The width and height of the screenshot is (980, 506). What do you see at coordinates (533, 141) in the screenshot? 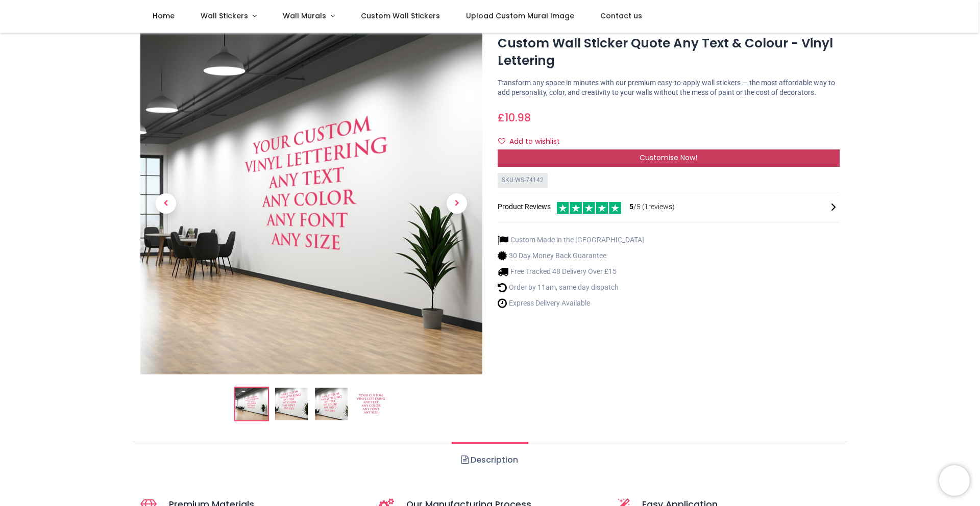
I see `button: Add to wishlistAdd to wishlist` at bounding box center [533, 141].